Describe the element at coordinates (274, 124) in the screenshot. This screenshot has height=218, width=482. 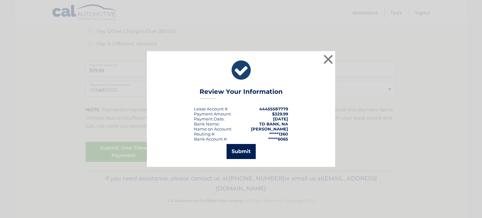
I see `strong: TD BANK, NA` at that location.